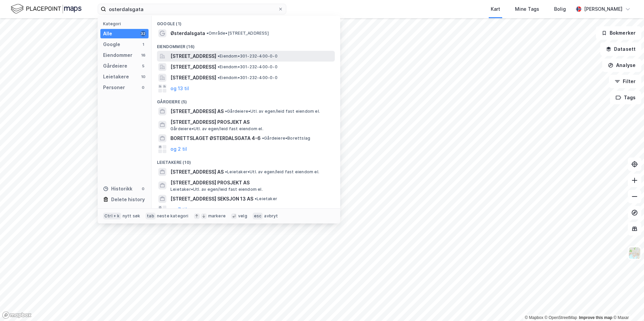 The width and height of the screenshot is (644, 321). I want to click on div: Eiendommer, so click(118, 55).